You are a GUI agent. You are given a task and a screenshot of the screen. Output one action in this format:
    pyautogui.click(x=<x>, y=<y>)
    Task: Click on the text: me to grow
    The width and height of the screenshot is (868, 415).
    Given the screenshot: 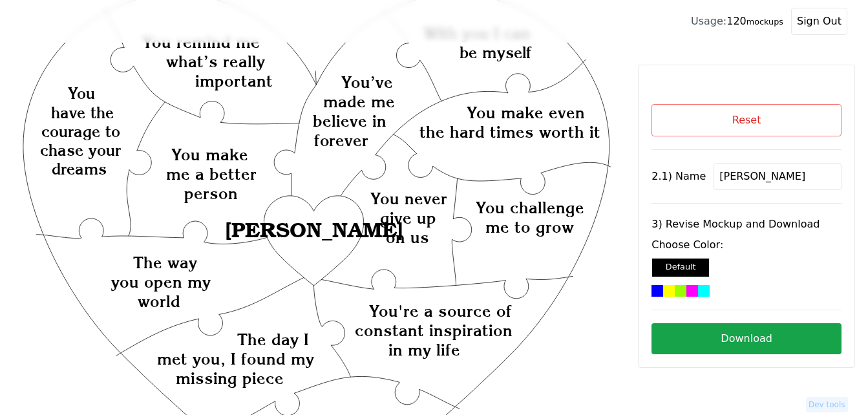 What is the action you would take?
    pyautogui.click(x=529, y=227)
    